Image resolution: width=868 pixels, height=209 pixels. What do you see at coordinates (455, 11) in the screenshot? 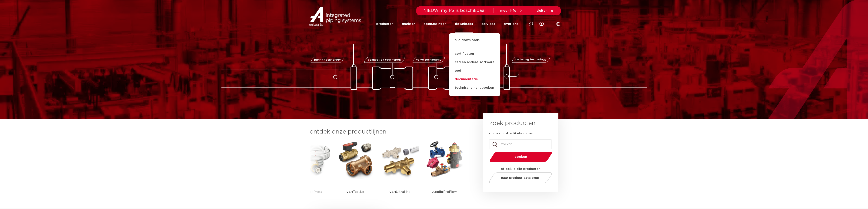
I see `span: NIEUW: myIPS is beschikbaar` at bounding box center [455, 11].